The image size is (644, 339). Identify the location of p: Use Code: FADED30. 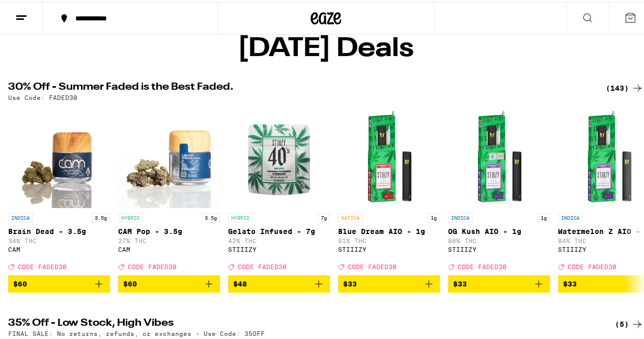
(43, 95).